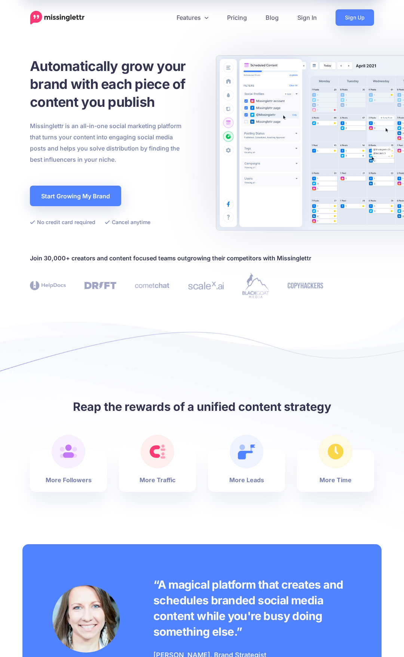 This screenshot has height=657, width=404. I want to click on img: Testimonial by Laura Stanik, so click(86, 619).